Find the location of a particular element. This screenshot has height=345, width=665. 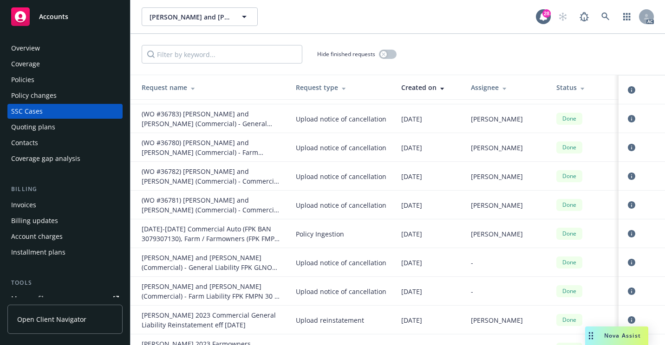

a: SSC Cases is located at coordinates (65, 111).